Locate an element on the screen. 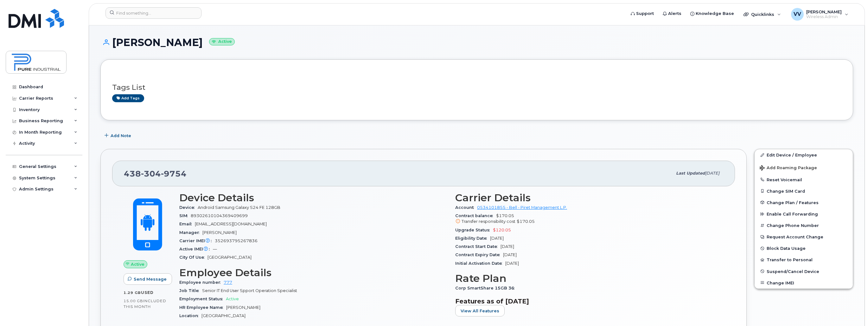 This screenshot has height=326, width=868. span: Contract Expiry Date is located at coordinates (479, 254).